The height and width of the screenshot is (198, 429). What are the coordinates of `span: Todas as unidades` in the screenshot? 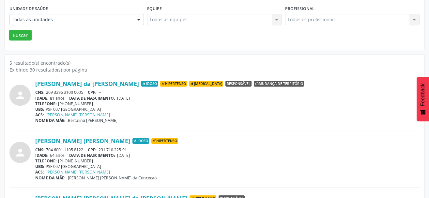 It's located at (71, 20).